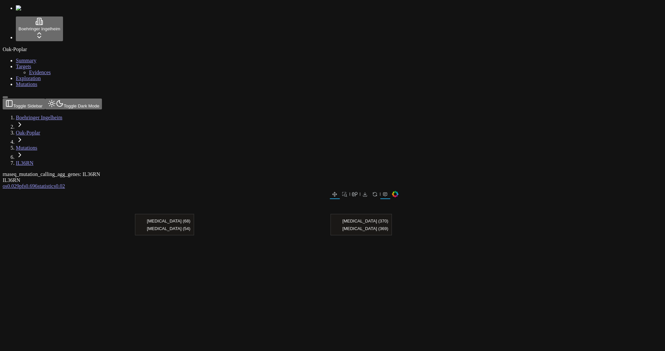 This screenshot has height=351, width=665. What do you see at coordinates (28, 106) in the screenshot?
I see `span: Toggle Sidebar` at bounding box center [28, 106].